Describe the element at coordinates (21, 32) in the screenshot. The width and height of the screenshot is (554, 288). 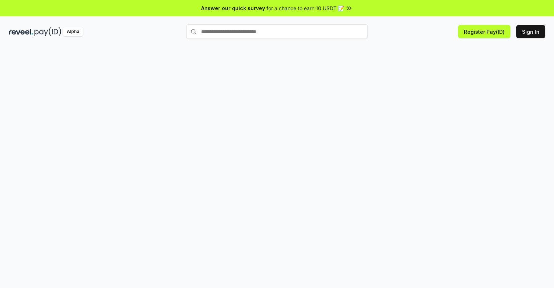
I see `img: reveel_dark` at that location.